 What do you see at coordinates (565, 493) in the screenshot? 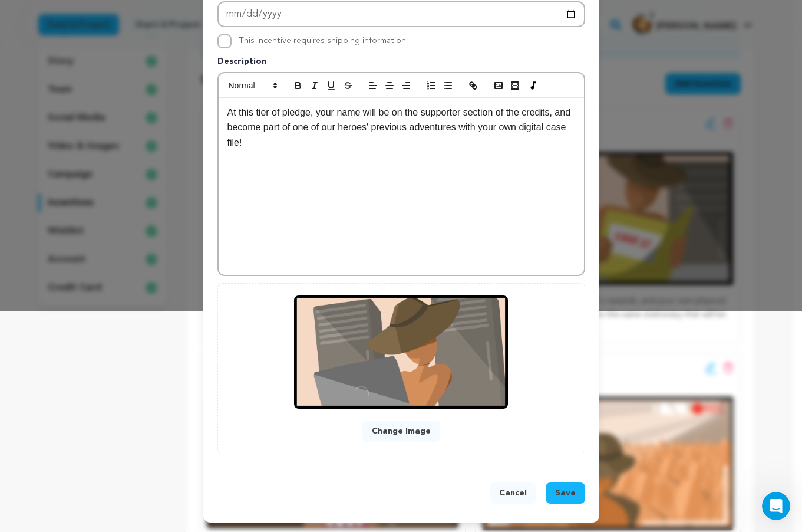
I see `button: Save` at bounding box center [565, 493].